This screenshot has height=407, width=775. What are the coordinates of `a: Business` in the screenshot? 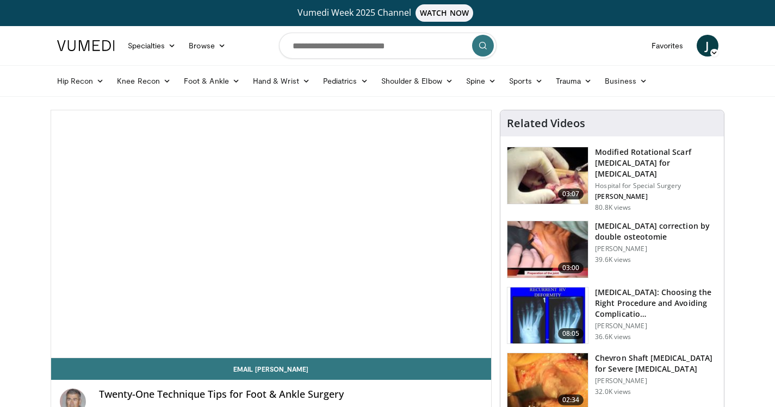 It's located at (626, 81).